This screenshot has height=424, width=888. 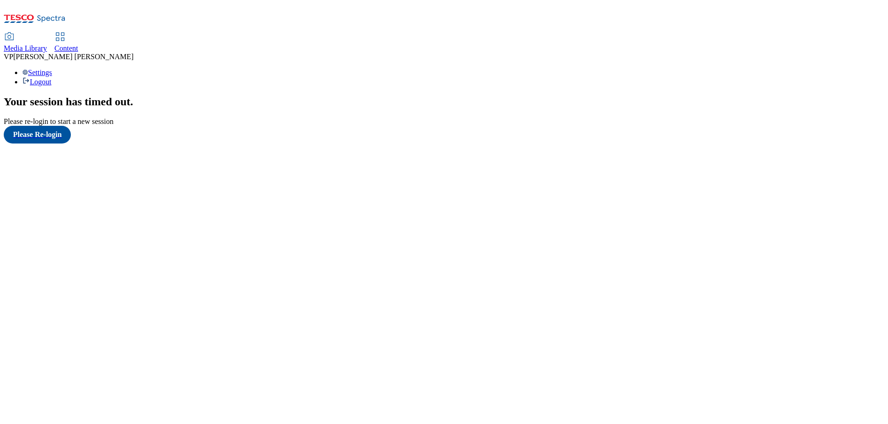 I want to click on a: Settings, so click(x=37, y=72).